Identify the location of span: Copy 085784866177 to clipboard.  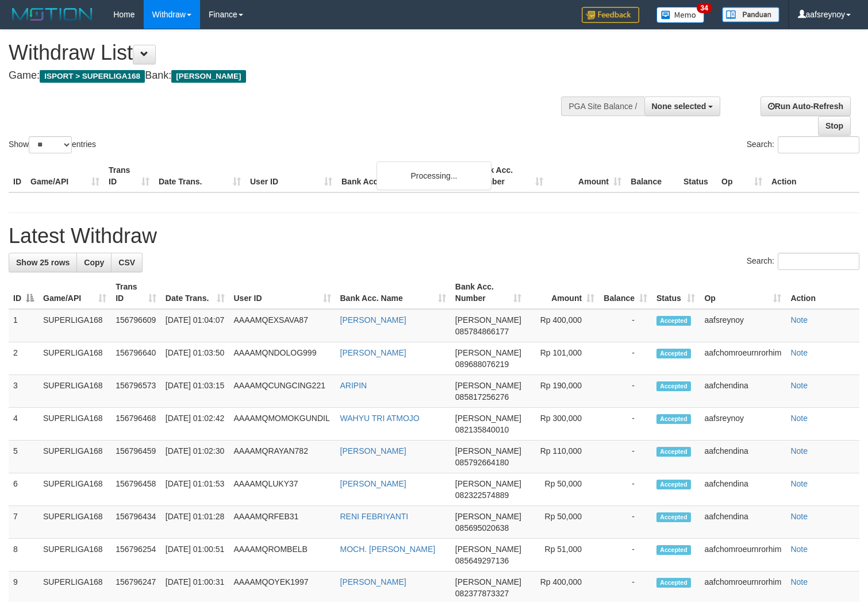
(481, 332).